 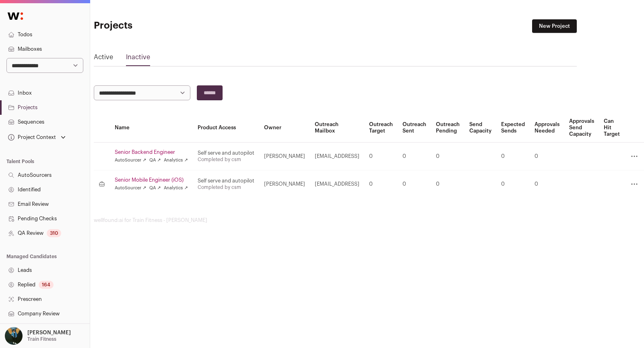 What do you see at coordinates (581, 128) in the screenshot?
I see `th: Approvals Send Capacity` at bounding box center [581, 128].